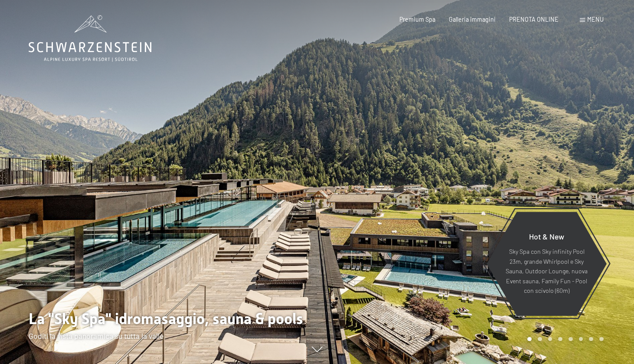 The width and height of the screenshot is (634, 364). What do you see at coordinates (529, 339) in the screenshot?
I see `div: Carousel Page 1 (Current Slide)` at bounding box center [529, 339].